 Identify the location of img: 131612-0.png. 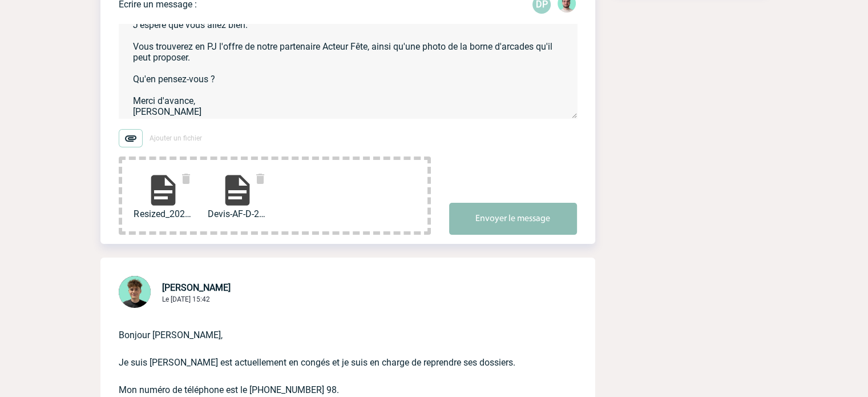
(135, 292).